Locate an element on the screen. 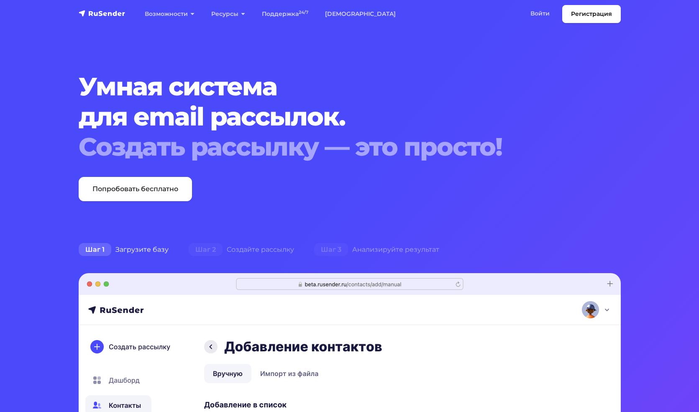 The image size is (699, 412). a: Попробовать бесплатно is located at coordinates (135, 189).